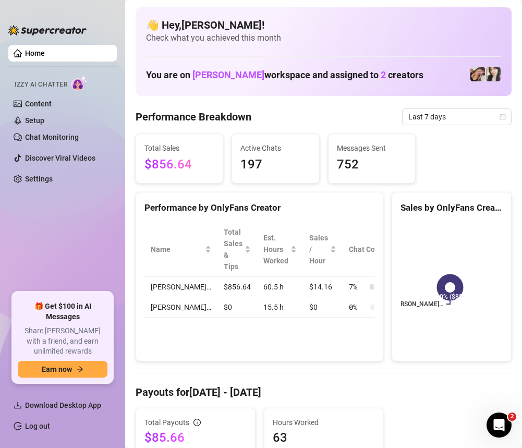 The height and width of the screenshot is (448, 522). I want to click on span: 63, so click(324, 437).